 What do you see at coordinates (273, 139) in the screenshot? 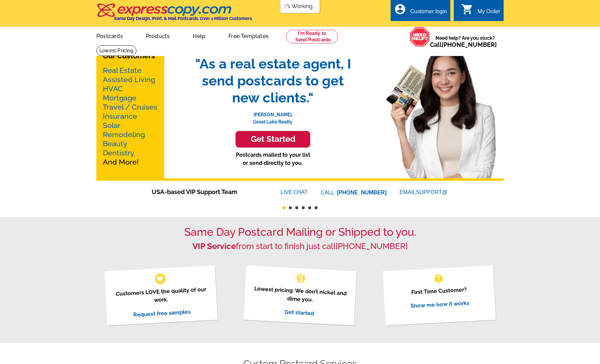
I see `a: Get Started` at bounding box center [273, 139].